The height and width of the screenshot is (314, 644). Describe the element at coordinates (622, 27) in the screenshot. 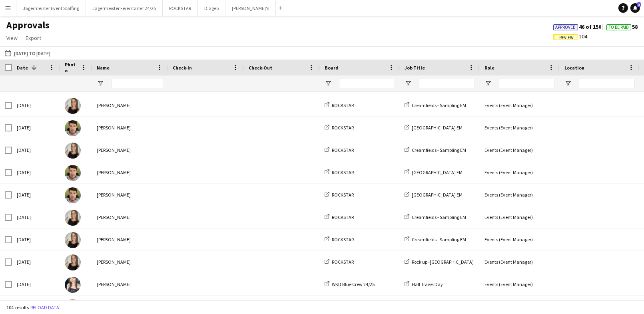

I see `span: 58` at that location.